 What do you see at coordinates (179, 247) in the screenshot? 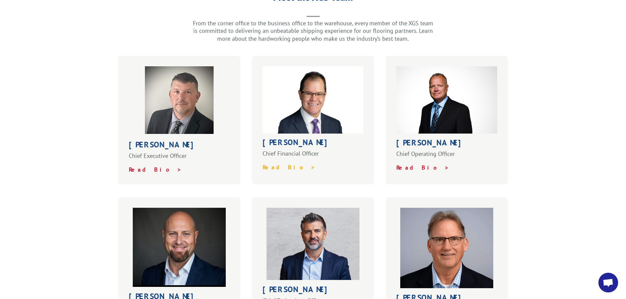
I see `img: placeholder-person` at bounding box center [179, 247].